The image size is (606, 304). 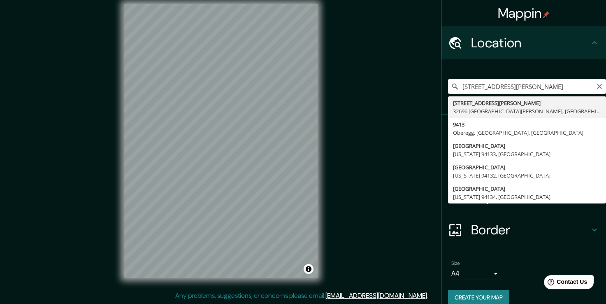 I want to click on h4: Border, so click(x=531, y=230).